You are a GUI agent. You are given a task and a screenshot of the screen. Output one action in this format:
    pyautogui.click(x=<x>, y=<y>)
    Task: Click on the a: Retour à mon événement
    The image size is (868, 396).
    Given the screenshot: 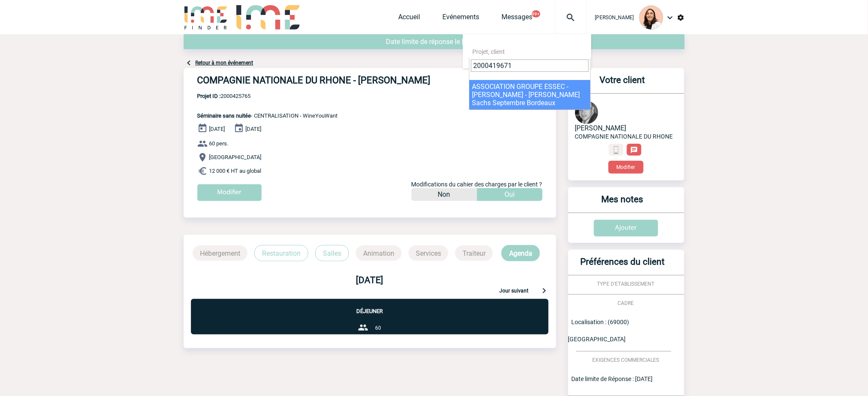 What is the action you would take?
    pyautogui.click(x=225, y=63)
    